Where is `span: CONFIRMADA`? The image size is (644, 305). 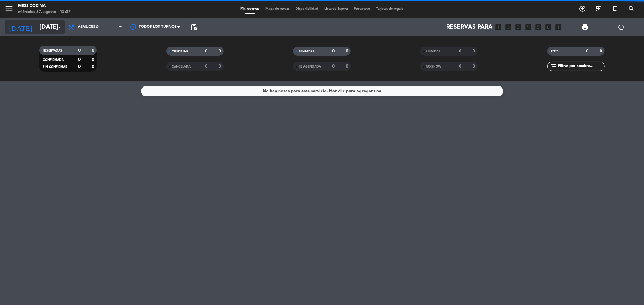
span: CONFIRMADA is located at coordinates (53, 60).